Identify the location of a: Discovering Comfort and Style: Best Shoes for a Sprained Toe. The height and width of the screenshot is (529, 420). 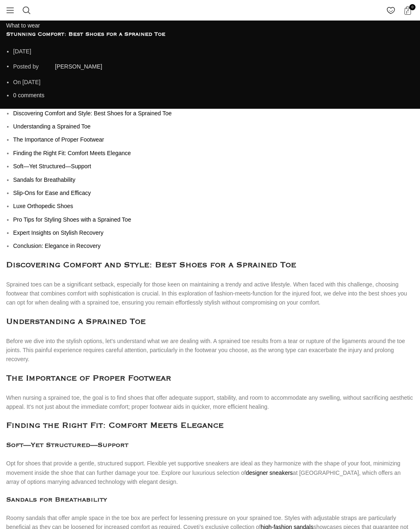
(92, 114).